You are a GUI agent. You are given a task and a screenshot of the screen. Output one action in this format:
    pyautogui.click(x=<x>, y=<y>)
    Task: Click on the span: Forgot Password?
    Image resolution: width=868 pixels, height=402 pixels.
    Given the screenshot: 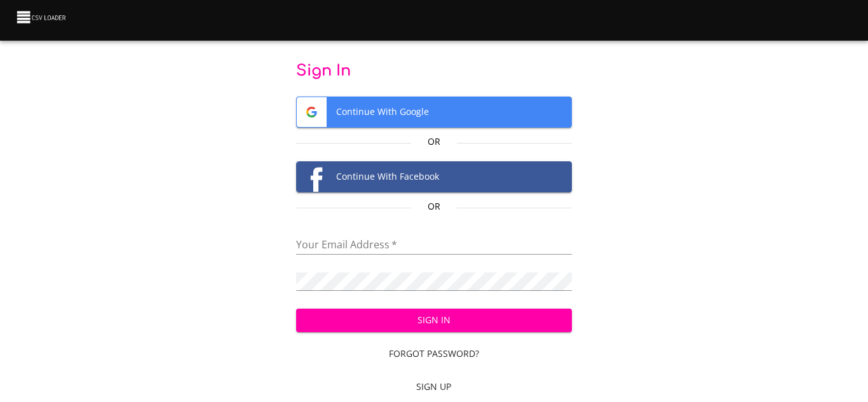 What is the action you would take?
    pyautogui.click(x=434, y=354)
    